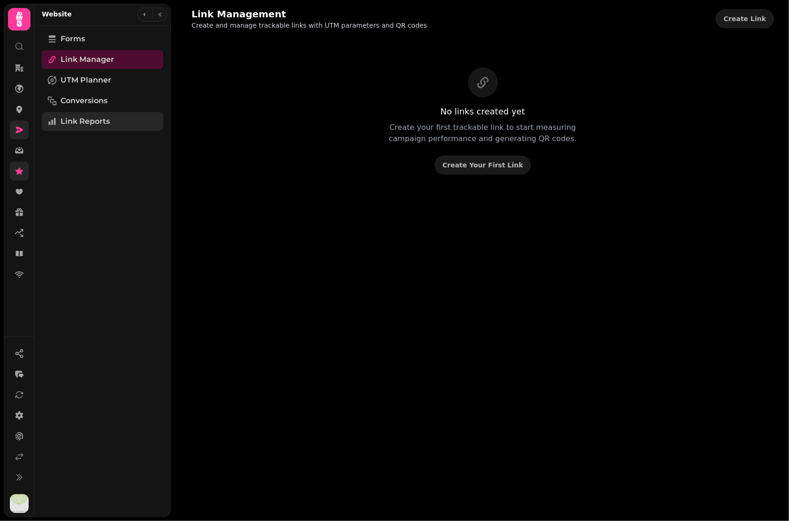 The image size is (789, 521). What do you see at coordinates (102, 101) in the screenshot?
I see `a: Conversions` at bounding box center [102, 101].